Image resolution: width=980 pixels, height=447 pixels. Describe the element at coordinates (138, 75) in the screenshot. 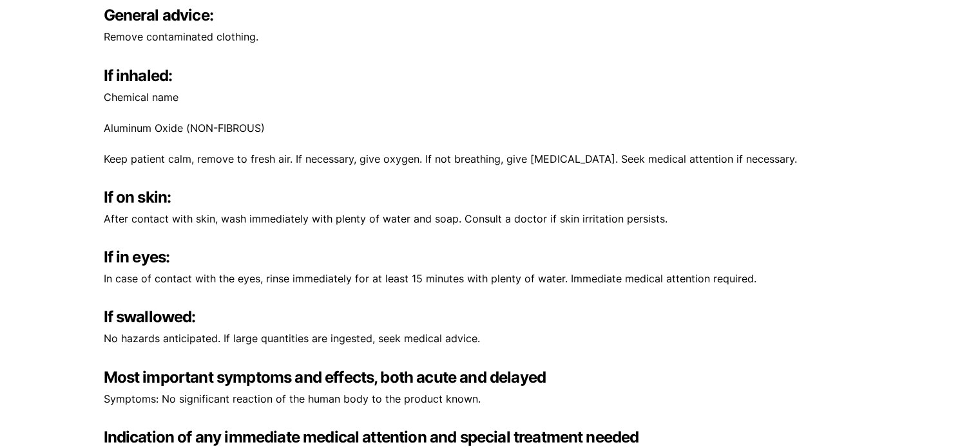

I see `strong: If inhaled:` at that location.